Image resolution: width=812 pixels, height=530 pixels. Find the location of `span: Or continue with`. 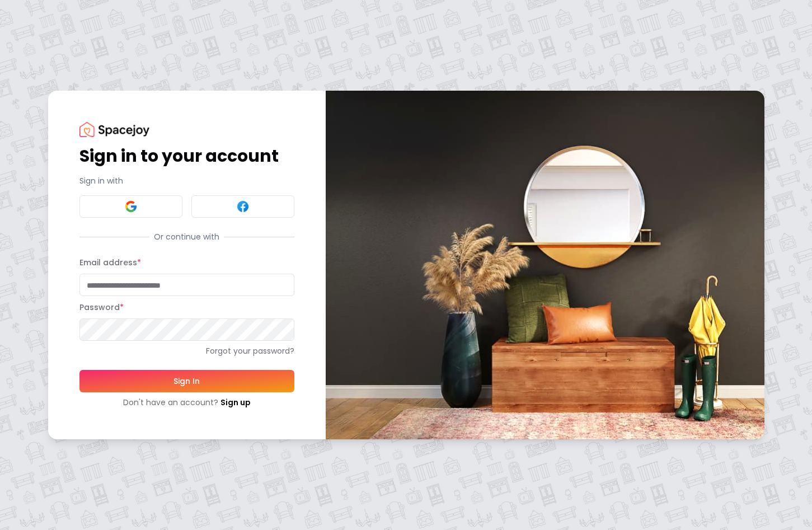

span: Or continue with is located at coordinates (186, 237).